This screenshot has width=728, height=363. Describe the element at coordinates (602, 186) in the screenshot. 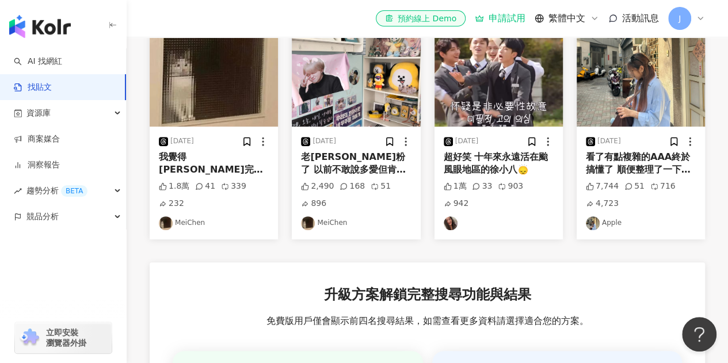

I see `div: 7,744` at that location.